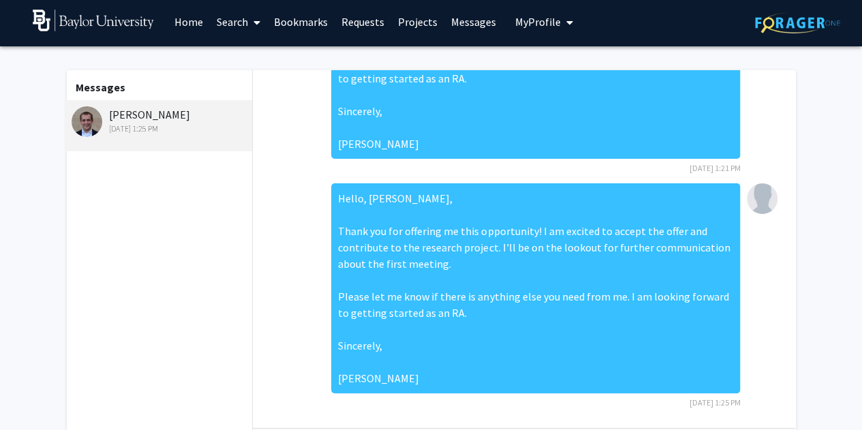  I want to click on span: My Profile, so click(537, 22).